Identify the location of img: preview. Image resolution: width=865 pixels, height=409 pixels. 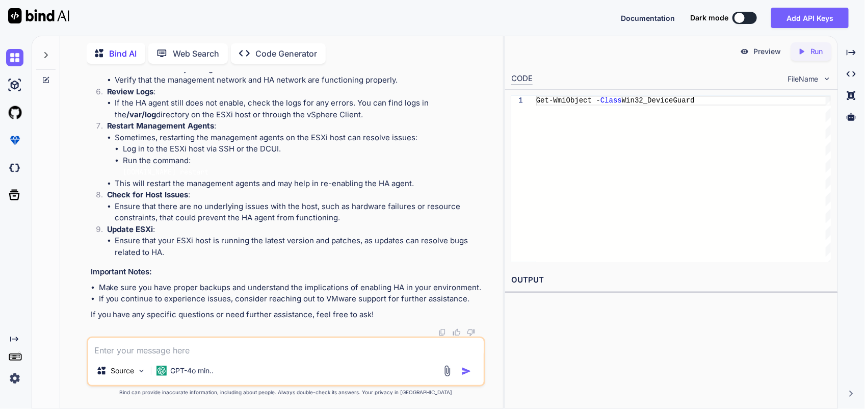
(744, 51).